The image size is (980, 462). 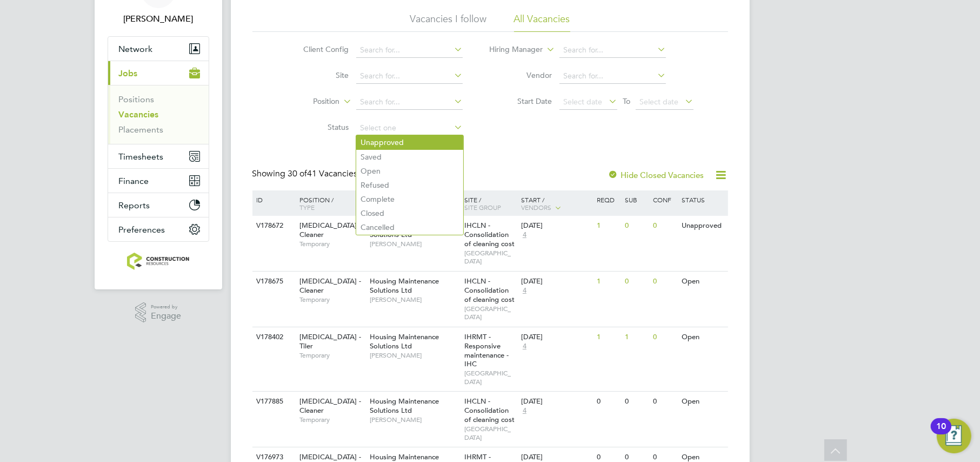 What do you see at coordinates (543, 22) in the screenshot?
I see `li: All Vacancies` at bounding box center [543, 22].